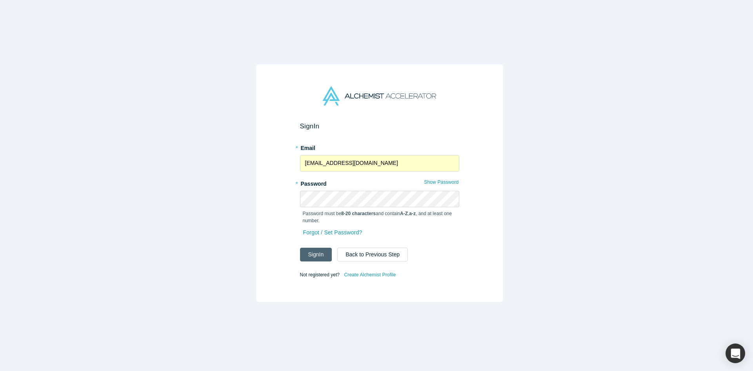  I want to click on img: Alchemist Accelerator Logo, so click(379, 96).